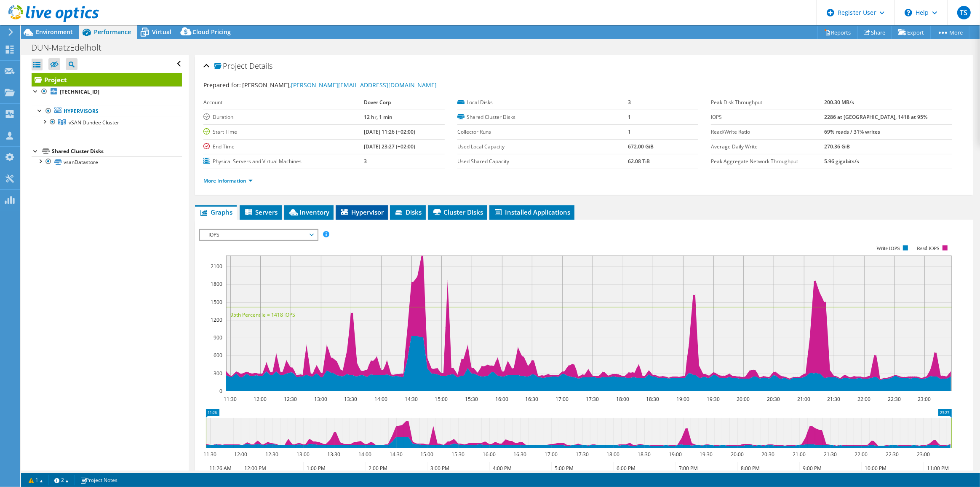 This screenshot has width=980, height=487. I want to click on a: Reports, so click(838, 32).